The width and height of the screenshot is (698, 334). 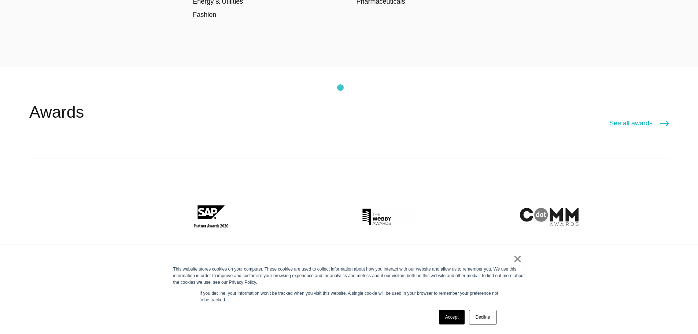 What do you see at coordinates (482, 317) in the screenshot?
I see `a: Decline` at bounding box center [482, 317].